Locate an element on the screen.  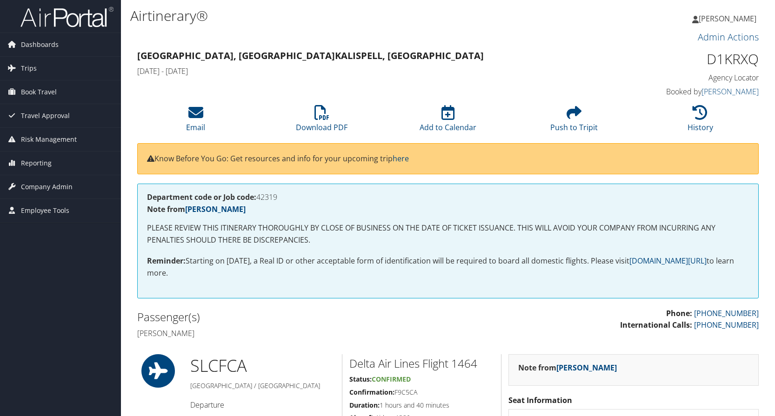
a: Email is located at coordinates (195, 121).